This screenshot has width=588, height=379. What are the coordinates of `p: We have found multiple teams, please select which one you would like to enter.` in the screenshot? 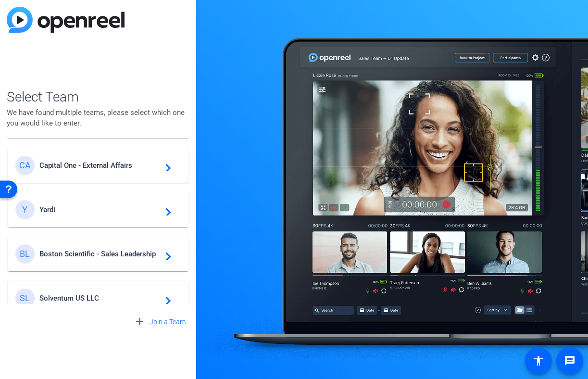 It's located at (98, 118).